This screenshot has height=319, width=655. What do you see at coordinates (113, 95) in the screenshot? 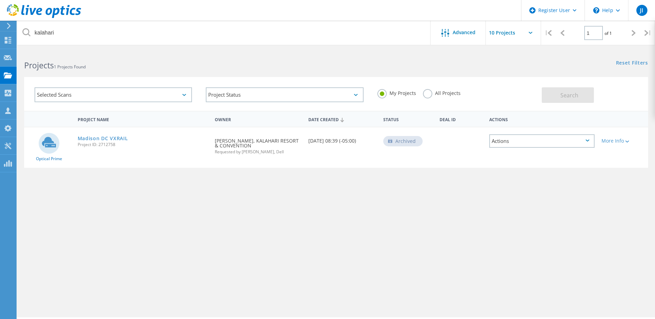
I see `div: Selected Scans` at bounding box center [113, 95].